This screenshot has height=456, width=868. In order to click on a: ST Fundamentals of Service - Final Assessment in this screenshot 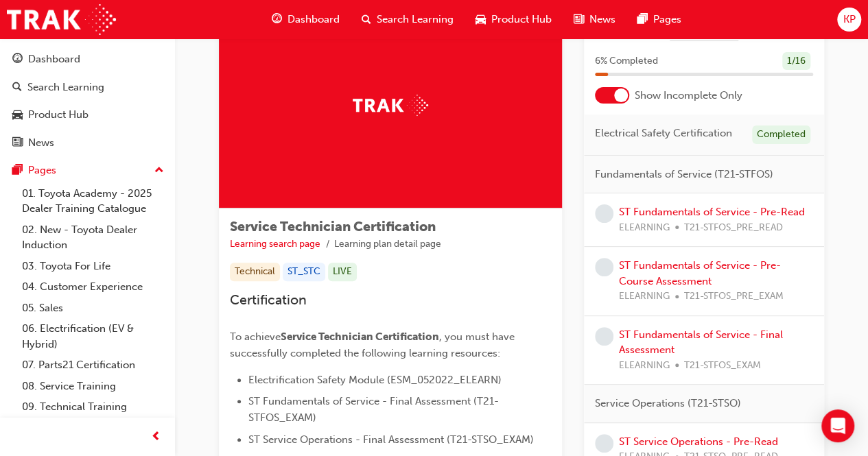, I will do `click(701, 342)`.